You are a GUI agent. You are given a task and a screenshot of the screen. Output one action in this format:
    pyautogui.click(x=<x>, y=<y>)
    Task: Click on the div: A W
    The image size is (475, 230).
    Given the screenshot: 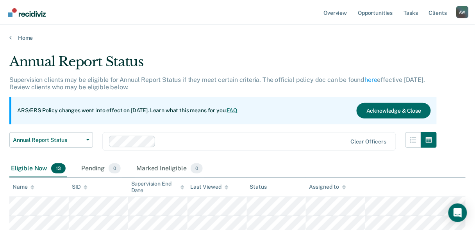 What is the action you would take?
    pyautogui.click(x=462, y=12)
    